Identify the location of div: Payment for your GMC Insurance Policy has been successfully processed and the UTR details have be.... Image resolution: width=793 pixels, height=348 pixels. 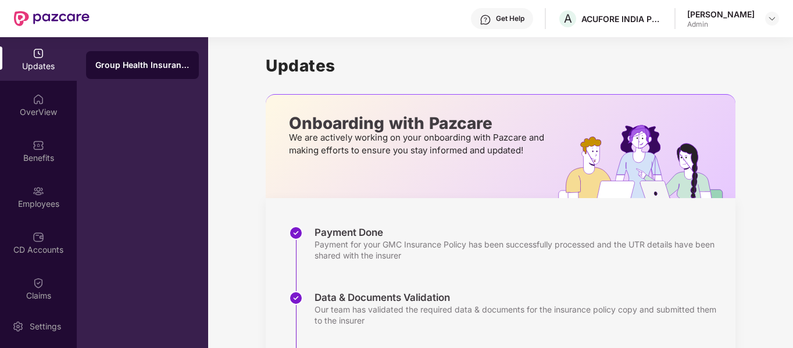
(519, 250).